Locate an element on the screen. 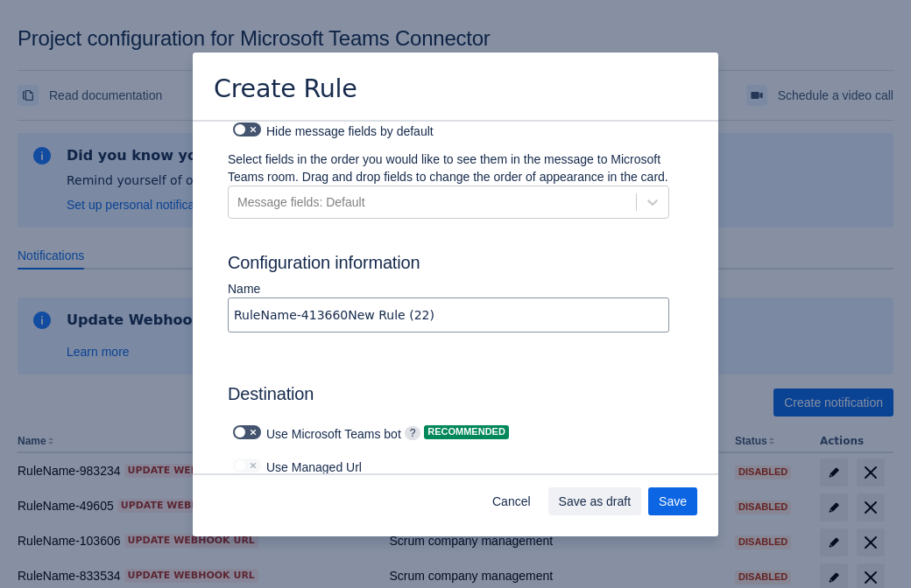 This screenshot has height=588, width=911. input: Please enter the name of the rule here is located at coordinates (449, 315).